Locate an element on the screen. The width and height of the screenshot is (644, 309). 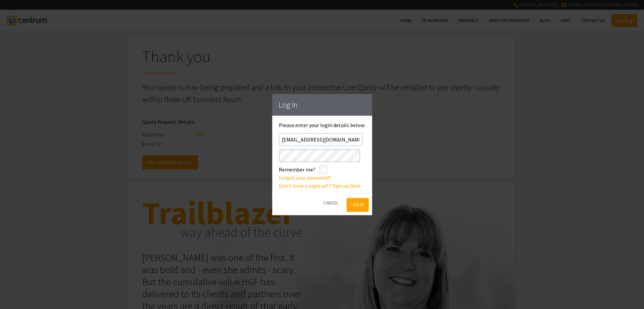
a: Don't have a login yet? Sign up here. is located at coordinates (320, 186).